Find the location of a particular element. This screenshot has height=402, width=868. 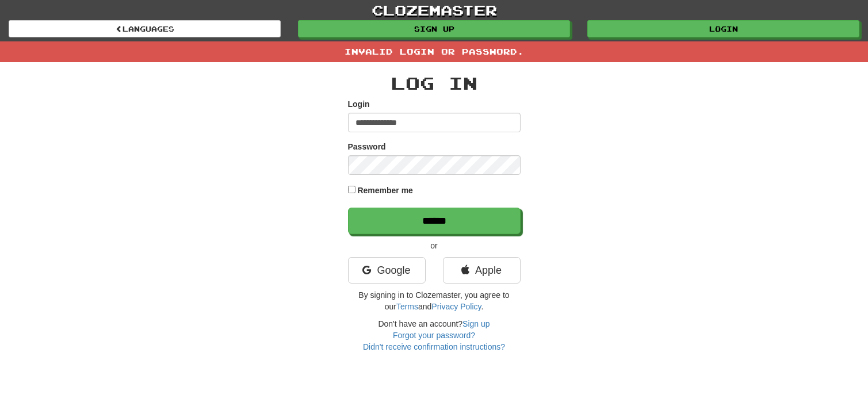

h2: Log In is located at coordinates (435, 83).